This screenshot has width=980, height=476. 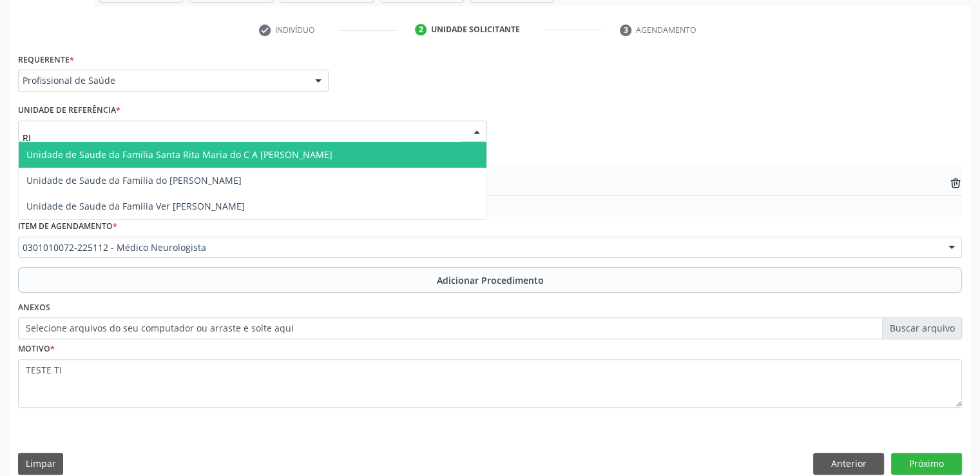 I want to click on span: Profissional de Saúde, so click(x=162, y=81).